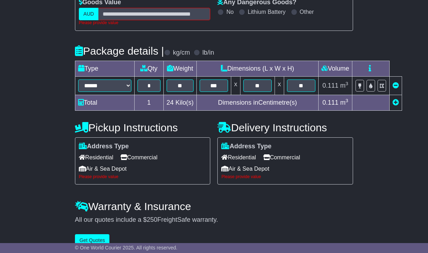 This screenshot has height=253, width=428. Describe the element at coordinates (104, 103) in the screenshot. I see `td: Total` at that location.